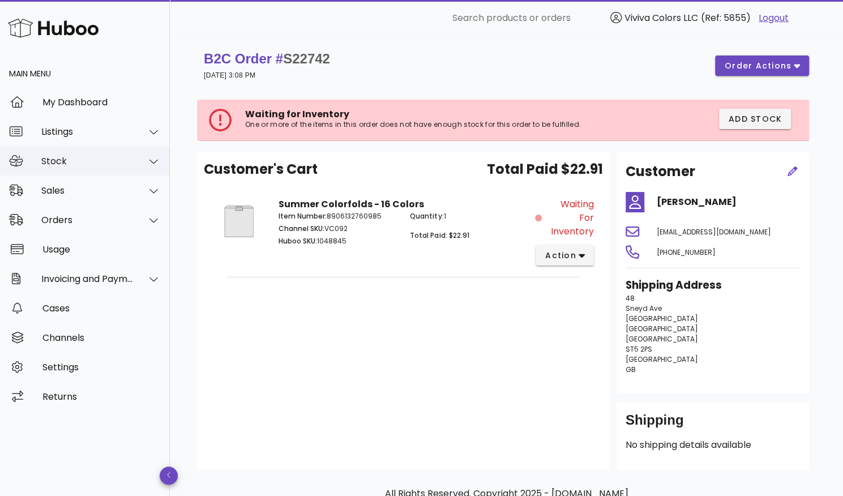 This screenshot has width=843, height=496. What do you see at coordinates (762, 66) in the screenshot?
I see `button: order actions` at bounding box center [762, 66].